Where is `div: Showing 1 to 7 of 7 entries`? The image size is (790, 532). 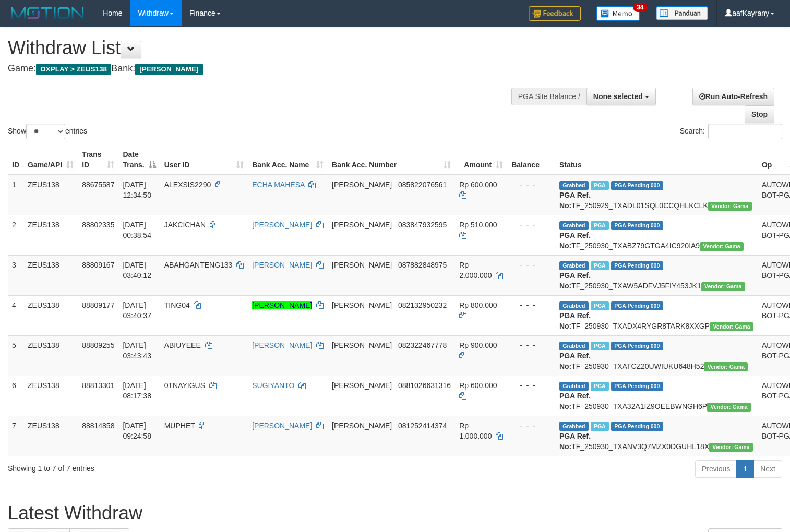 div: Showing 1 to 7 of 7 entries is located at coordinates (165, 466).